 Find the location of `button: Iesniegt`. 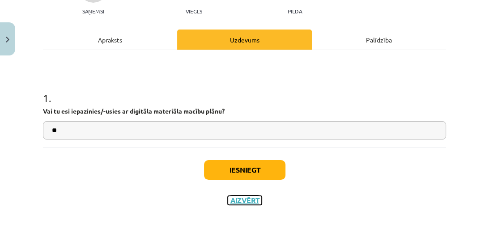

button: Iesniegt is located at coordinates (244, 170).